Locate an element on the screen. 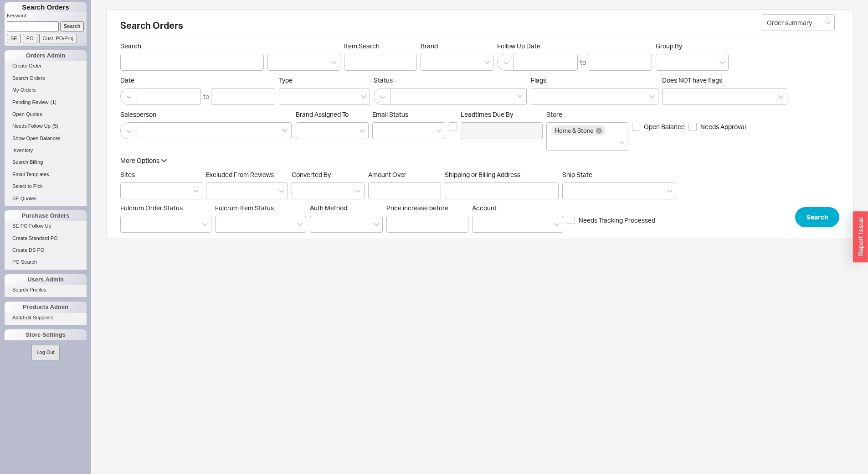 Image resolution: width=868 pixels, height=474 pixels. span: Ship State is located at coordinates (577, 174).